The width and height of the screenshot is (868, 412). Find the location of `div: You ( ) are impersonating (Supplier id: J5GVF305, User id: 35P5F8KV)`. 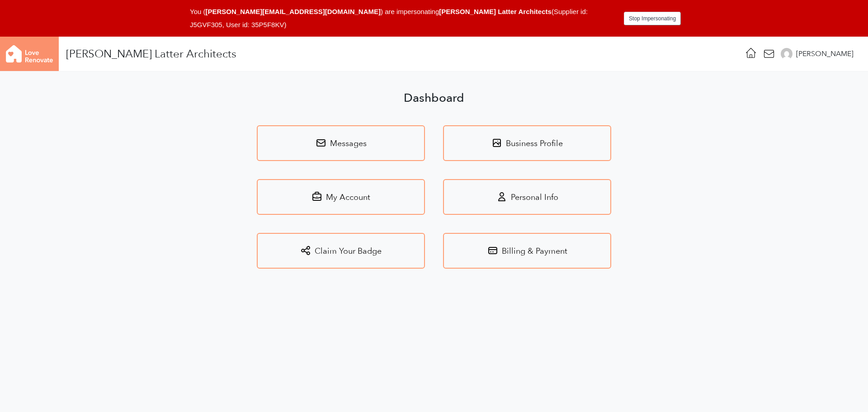

div: You ( ) are impersonating (Supplier id: J5GVF305, User id: 35P5F8KV) is located at coordinates (403, 18).